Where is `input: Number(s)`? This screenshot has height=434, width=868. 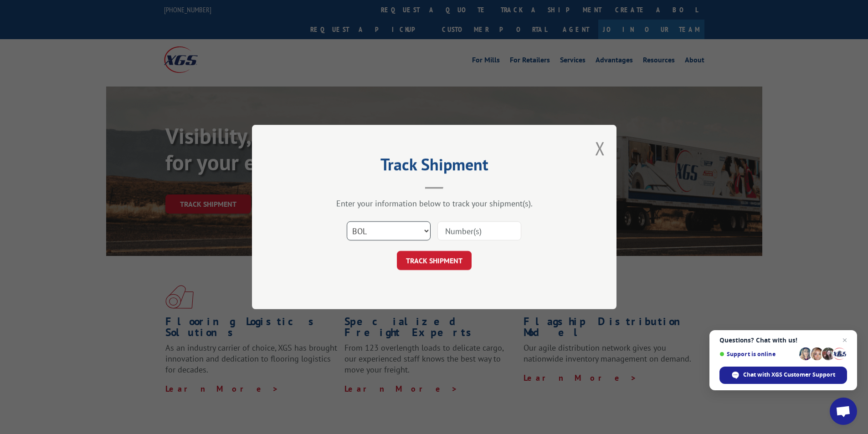 input: Number(s) is located at coordinates (479, 231).